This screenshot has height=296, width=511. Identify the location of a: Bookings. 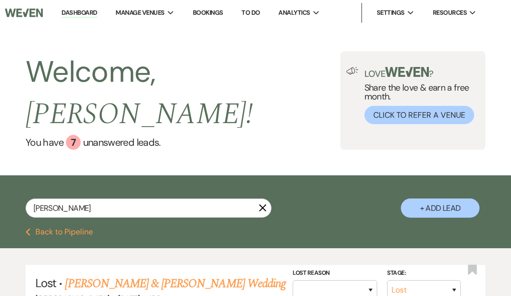
(208, 12).